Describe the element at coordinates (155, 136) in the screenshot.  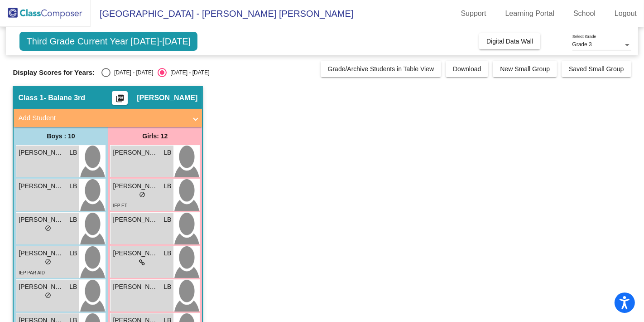
I see `div: Girls: 12` at that location.